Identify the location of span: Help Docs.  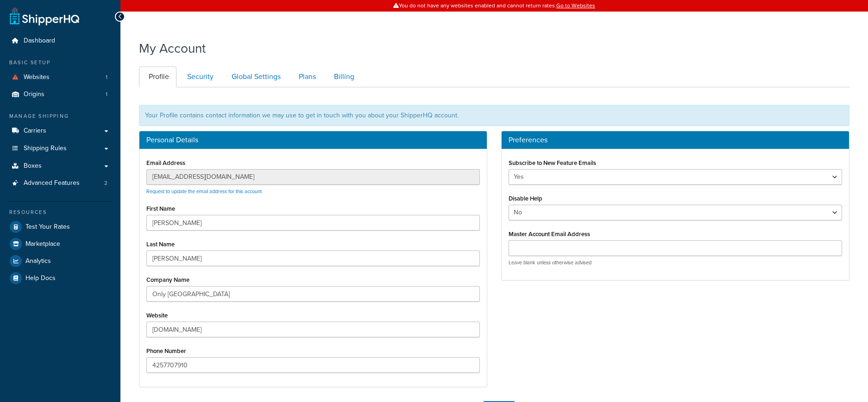
(40, 279).